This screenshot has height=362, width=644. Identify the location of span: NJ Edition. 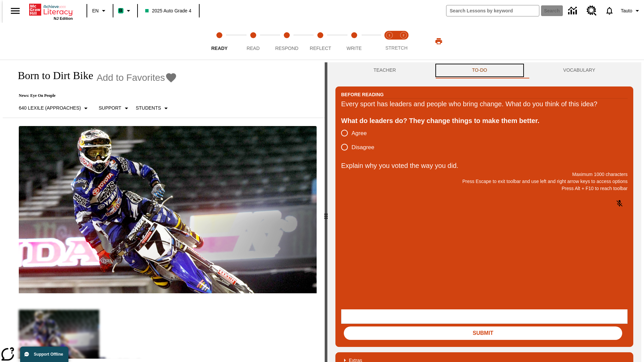
(63, 19).